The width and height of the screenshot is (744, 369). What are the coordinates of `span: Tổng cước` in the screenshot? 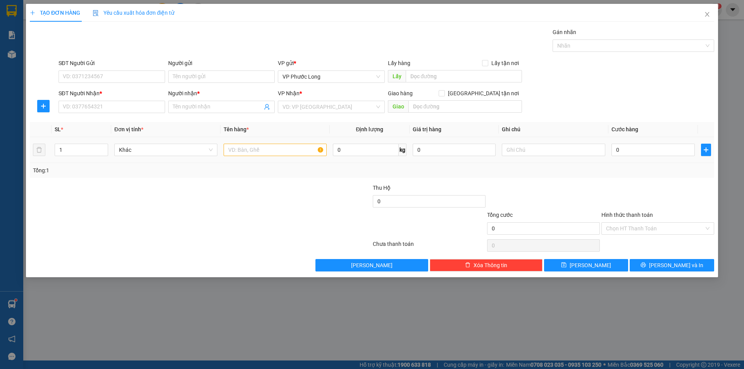 It's located at (500, 215).